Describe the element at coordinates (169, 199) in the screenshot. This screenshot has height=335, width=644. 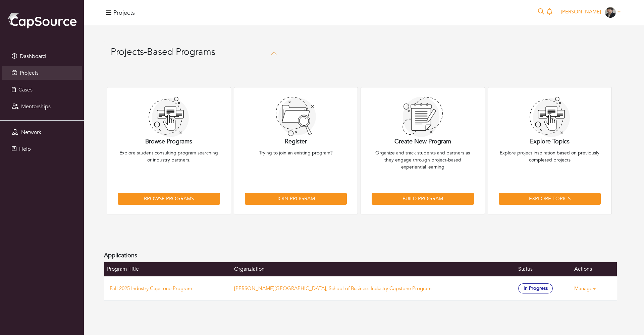
I see `a: Browse Programs` at that location.